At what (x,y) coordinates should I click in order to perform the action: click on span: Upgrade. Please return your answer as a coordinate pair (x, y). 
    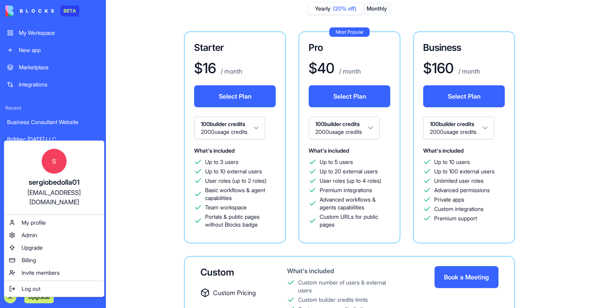
    Looking at the image, I should click on (32, 248).